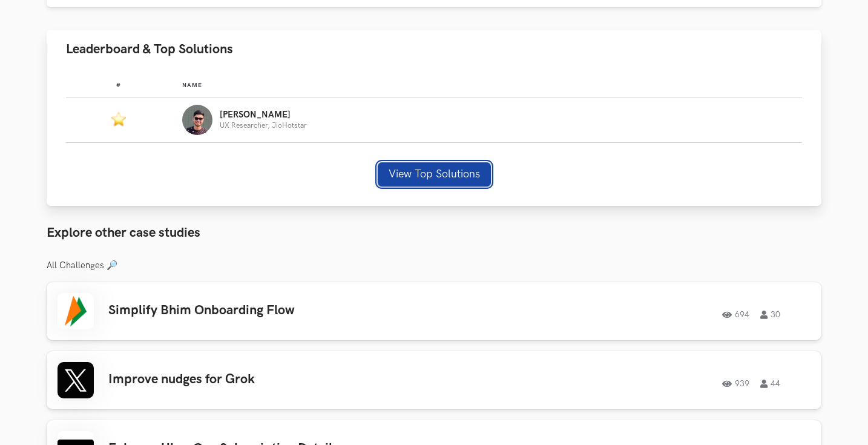 The width and height of the screenshot is (868, 445). I want to click on a: Improve nudges for Grok93944, so click(434, 381).